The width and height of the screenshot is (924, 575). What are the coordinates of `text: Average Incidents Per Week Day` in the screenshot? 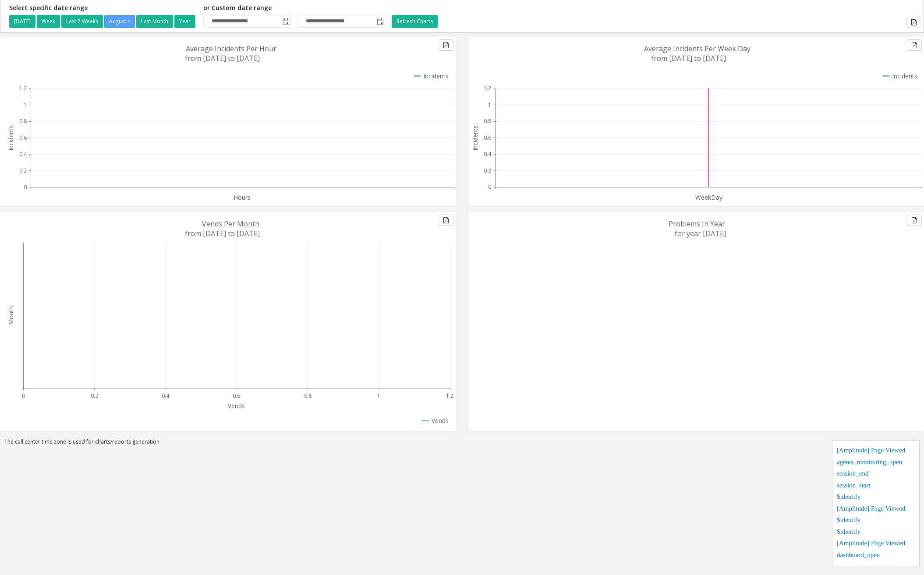 It's located at (697, 49).